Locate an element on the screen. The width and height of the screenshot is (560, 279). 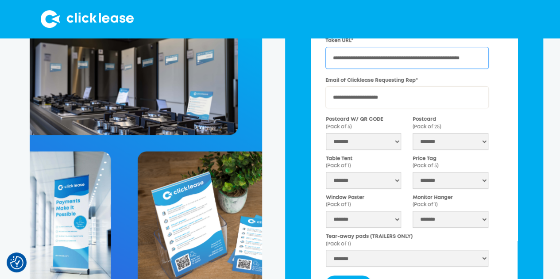
label: Postcard is located at coordinates (450, 123).